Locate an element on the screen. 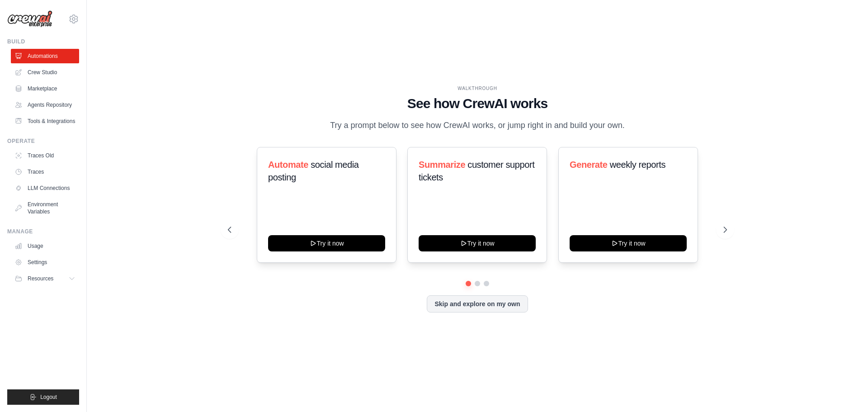 Image resolution: width=868 pixels, height=412 pixels. a: Environment Variables is located at coordinates (45, 208).